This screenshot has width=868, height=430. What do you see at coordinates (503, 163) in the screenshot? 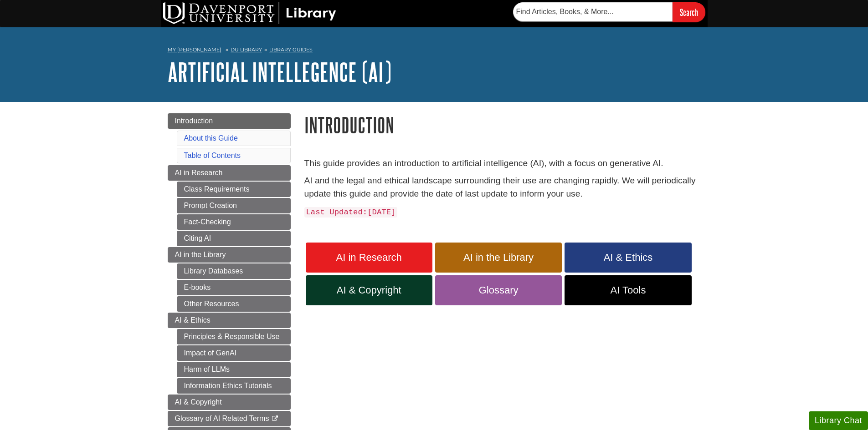
I see `p: This guide provides an introduction to artificial intelligence (AI), with a focus on generative AI.` at bounding box center [503, 163].